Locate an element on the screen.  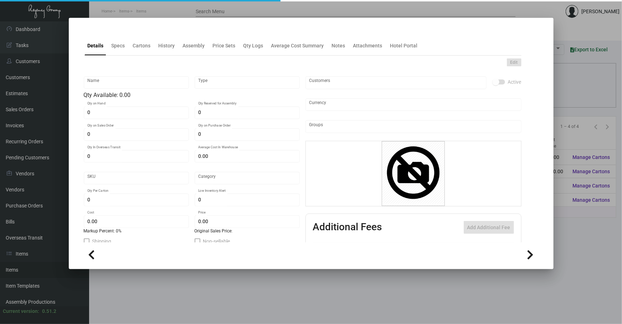
div: History is located at coordinates (167, 46).